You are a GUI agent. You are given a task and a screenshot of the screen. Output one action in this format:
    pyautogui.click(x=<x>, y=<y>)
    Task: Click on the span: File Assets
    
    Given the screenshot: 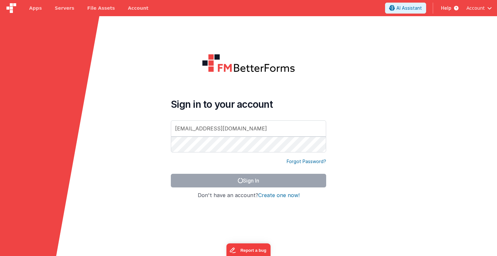 What is the action you would take?
    pyautogui.click(x=101, y=8)
    